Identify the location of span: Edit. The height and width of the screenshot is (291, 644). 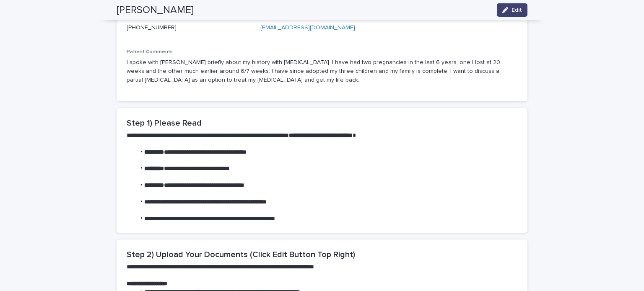
(516, 10).